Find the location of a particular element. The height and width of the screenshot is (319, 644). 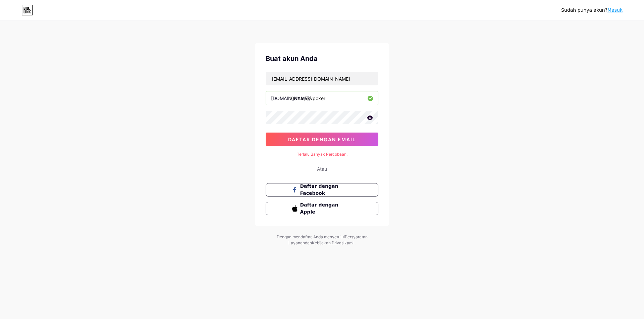

font: Dengan mendaftar, Anda menyetujui is located at coordinates (311, 237).